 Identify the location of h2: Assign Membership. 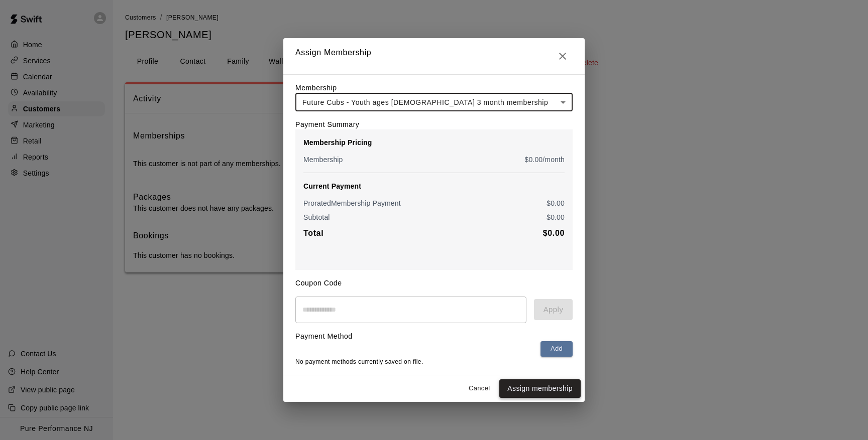
(434, 56).